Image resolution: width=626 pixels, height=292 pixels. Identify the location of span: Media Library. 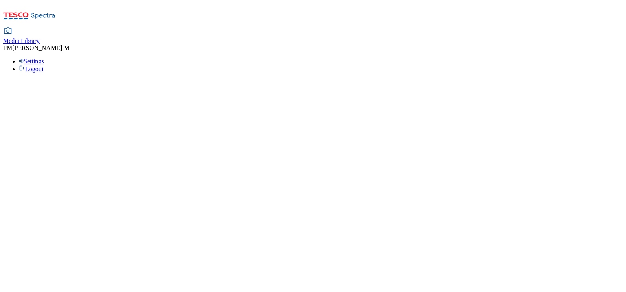
(21, 41).